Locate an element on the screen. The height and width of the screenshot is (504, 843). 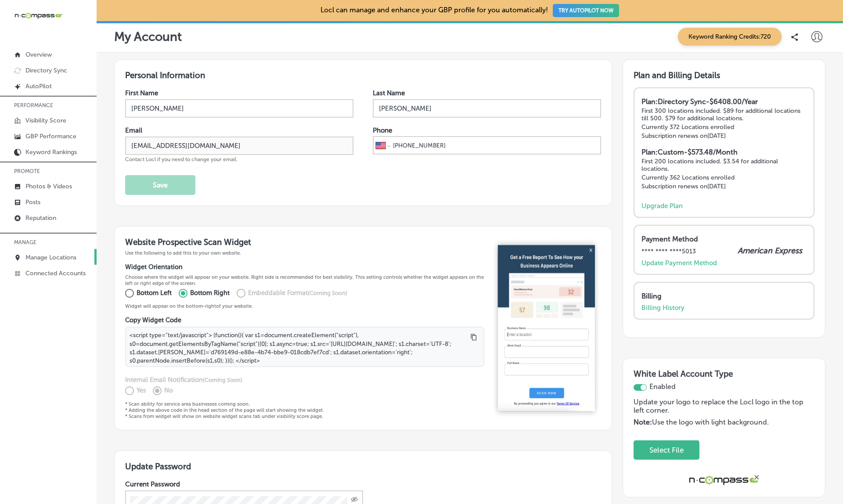
label: Last Name is located at coordinates (388, 93).